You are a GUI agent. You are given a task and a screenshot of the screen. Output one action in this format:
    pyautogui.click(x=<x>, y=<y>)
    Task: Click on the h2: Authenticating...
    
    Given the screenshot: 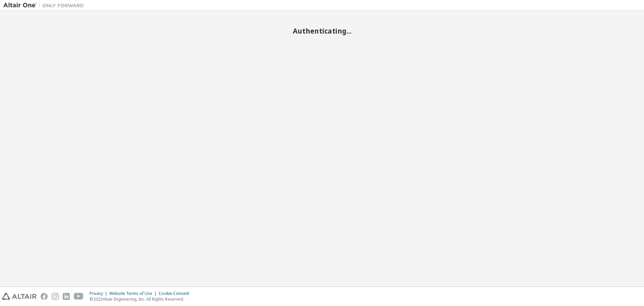 What is the action you would take?
    pyautogui.click(x=322, y=31)
    